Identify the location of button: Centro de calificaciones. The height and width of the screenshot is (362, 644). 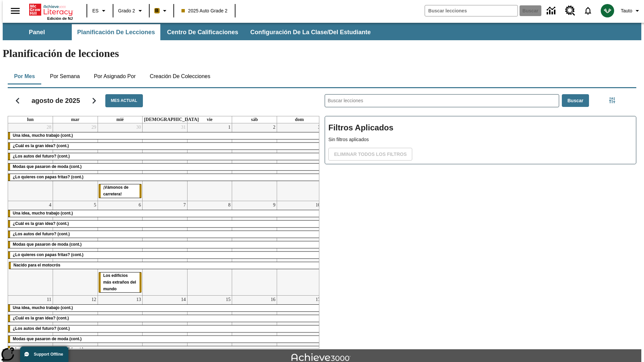
(203, 32).